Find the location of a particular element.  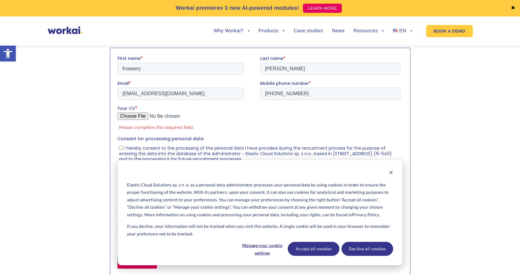

button: Decline all cookies is located at coordinates (367, 248).